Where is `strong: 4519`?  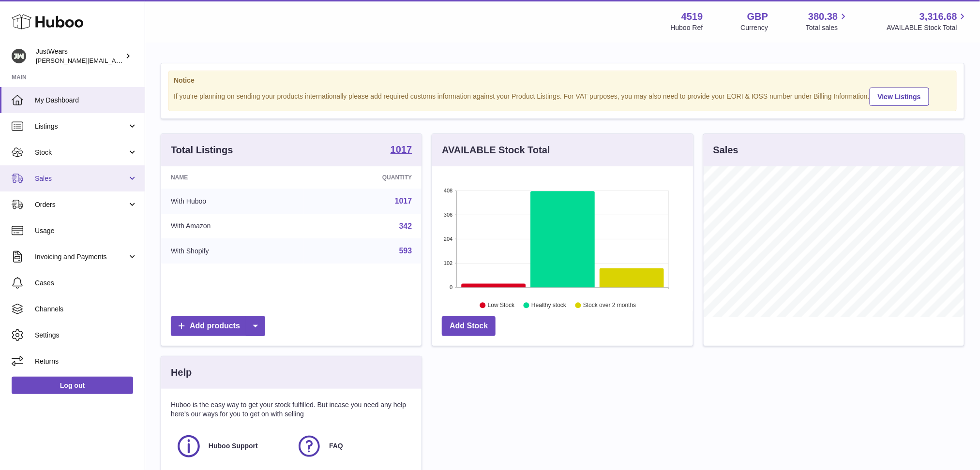 strong: 4519 is located at coordinates (692, 17).